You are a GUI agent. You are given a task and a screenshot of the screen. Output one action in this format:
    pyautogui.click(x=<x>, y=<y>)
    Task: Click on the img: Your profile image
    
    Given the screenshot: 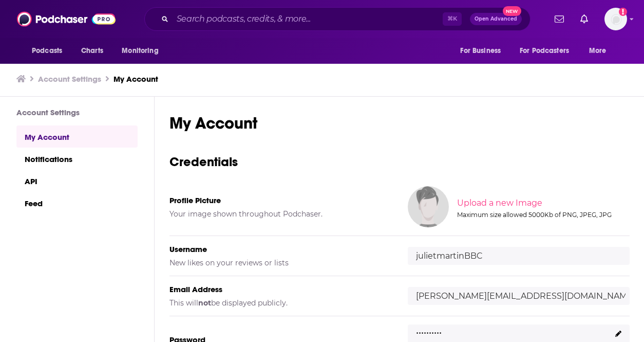 What is the action you would take?
    pyautogui.click(x=428, y=207)
    